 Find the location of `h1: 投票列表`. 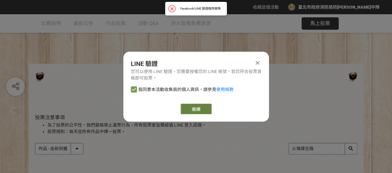

h1: 投票列表 is located at coordinates (196, 109).